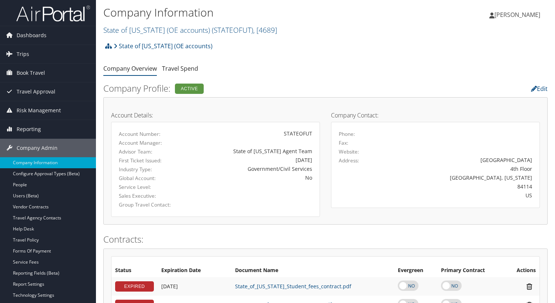 This screenshot has width=555, height=303. Describe the element at coordinates (232, 30) in the screenshot. I see `span: ( STATEOFUT )` at that location.